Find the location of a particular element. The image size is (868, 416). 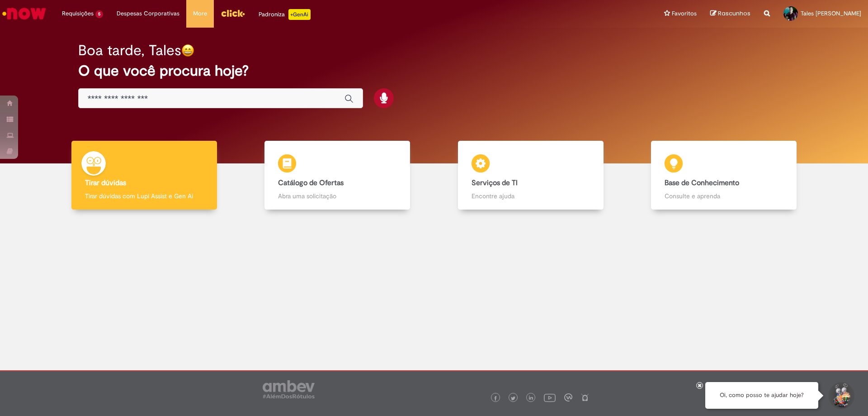

b: Serviços de TI is located at coordinates (495, 183).